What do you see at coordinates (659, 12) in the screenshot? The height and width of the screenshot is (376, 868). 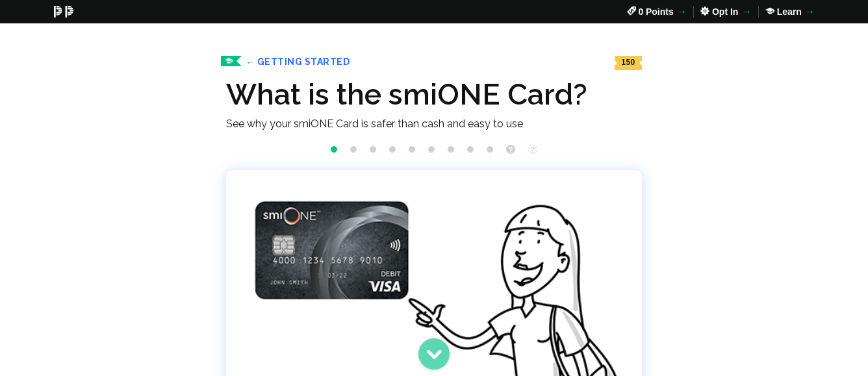 I see `span: Points` at bounding box center [659, 12].